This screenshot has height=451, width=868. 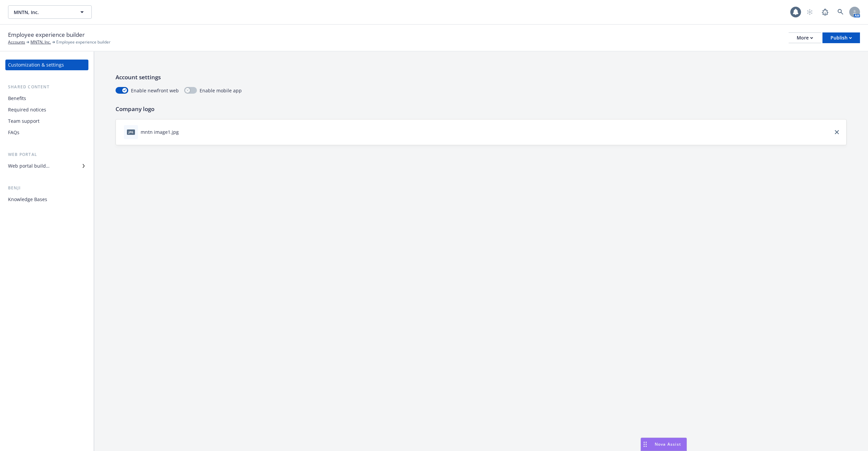 What do you see at coordinates (131, 132) in the screenshot?
I see `span: jpg` at bounding box center [131, 132].